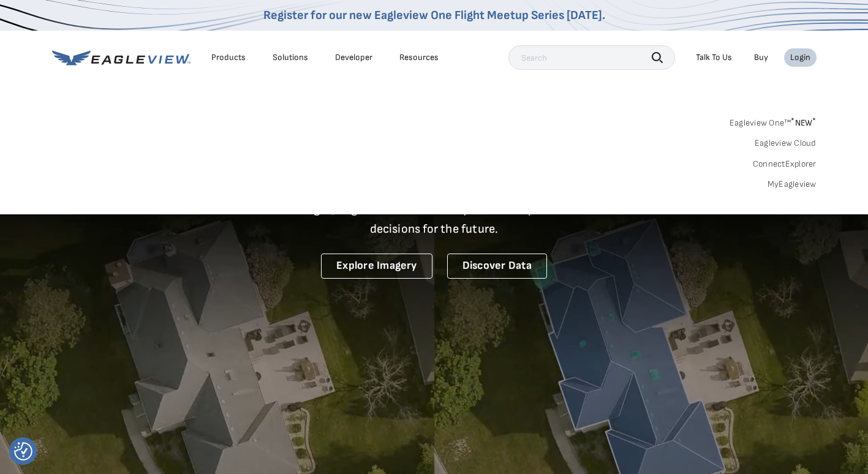 The height and width of the screenshot is (474, 868). Describe the element at coordinates (592, 58) in the screenshot. I see `input: Search` at that location.